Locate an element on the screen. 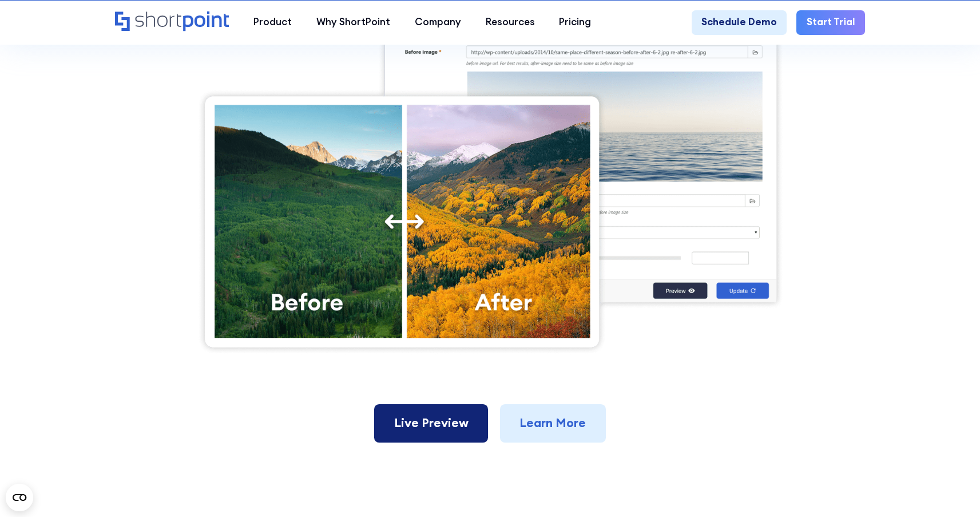 This screenshot has width=980, height=517. div: Product is located at coordinates (272, 23).